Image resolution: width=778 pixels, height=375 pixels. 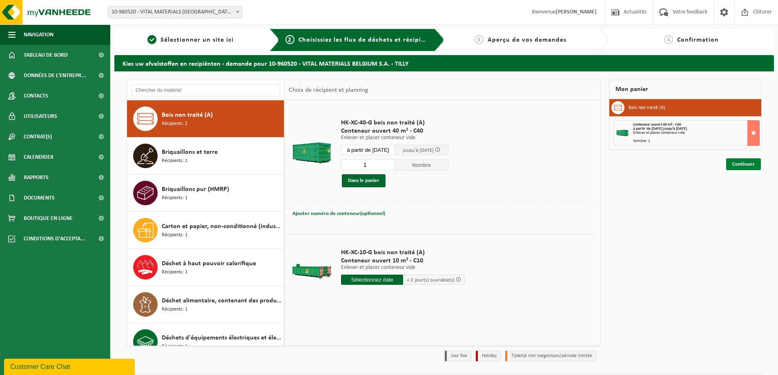 What do you see at coordinates (696, 141) in the screenshot?
I see `div: Nombre: 1` at bounding box center [696, 141].